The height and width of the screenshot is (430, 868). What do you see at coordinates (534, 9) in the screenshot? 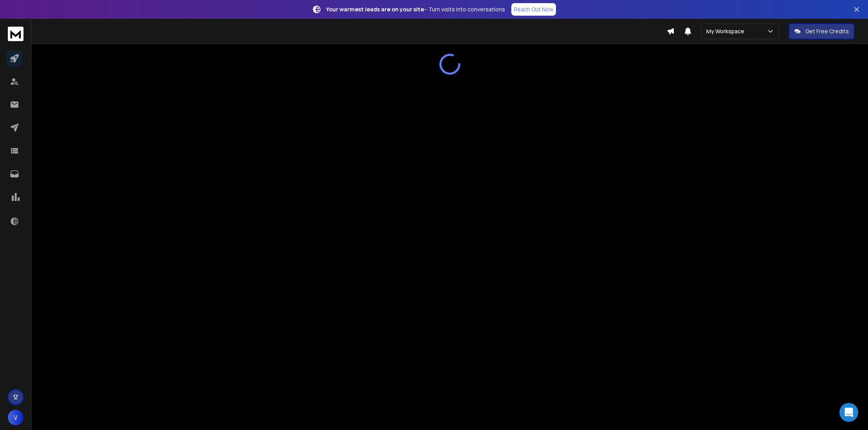
I see `a: Reach Out Now` at bounding box center [534, 9].